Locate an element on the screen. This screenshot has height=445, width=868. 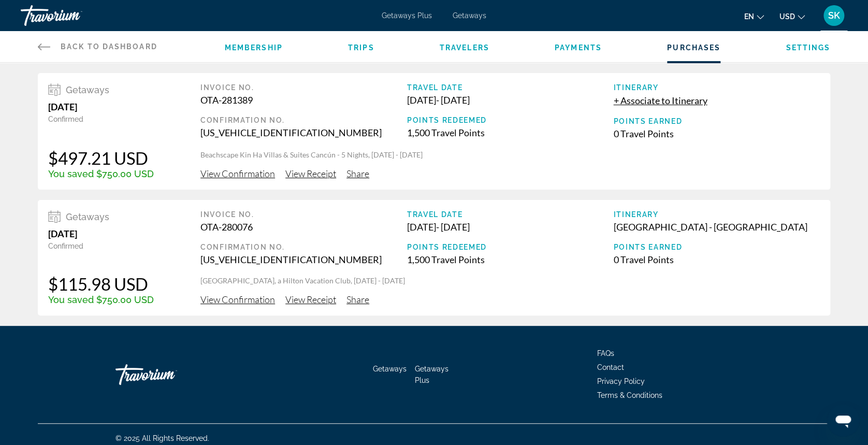
a: Travelers is located at coordinates (465, 47).